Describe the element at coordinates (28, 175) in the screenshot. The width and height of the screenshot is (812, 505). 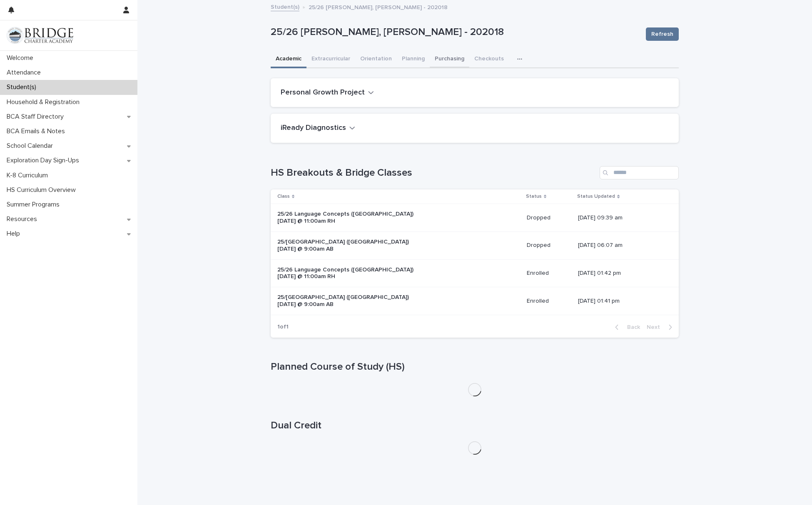
I see `p: K-8 Curriculum` at that location.